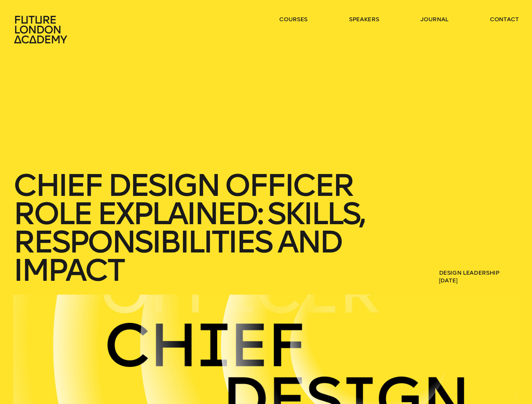  What do you see at coordinates (199, 228) in the screenshot?
I see `h1: Chief Design Officer Role Explained: Skills, Responsibilities and Impact` at bounding box center [199, 228].